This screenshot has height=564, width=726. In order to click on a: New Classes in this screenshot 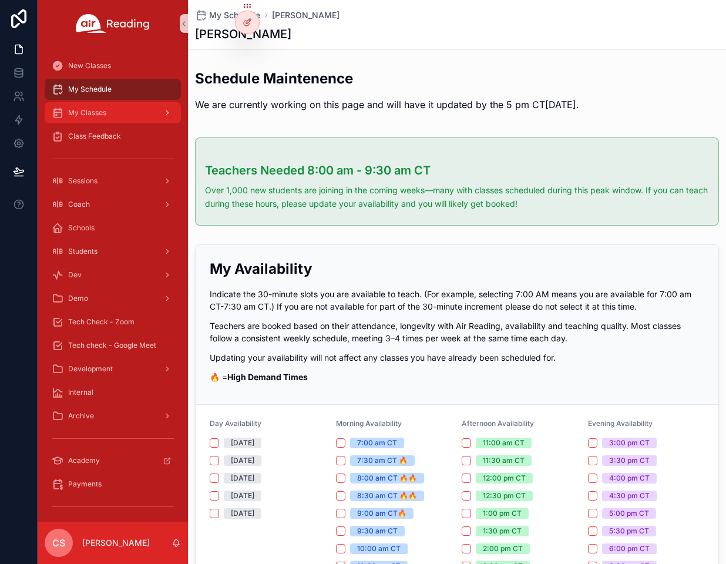, I will do `click(113, 66)`.